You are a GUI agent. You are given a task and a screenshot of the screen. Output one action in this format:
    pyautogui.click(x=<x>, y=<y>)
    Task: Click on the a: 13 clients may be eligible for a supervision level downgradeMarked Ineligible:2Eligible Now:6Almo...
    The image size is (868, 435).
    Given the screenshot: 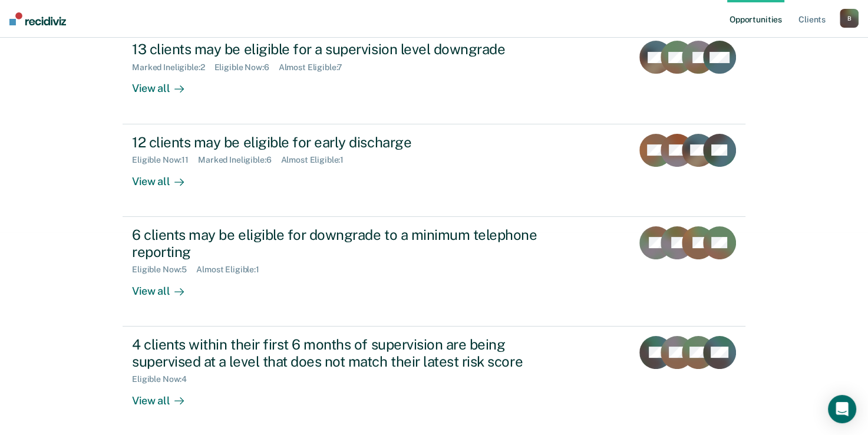 What is the action you would take?
    pyautogui.click(x=434, y=77)
    